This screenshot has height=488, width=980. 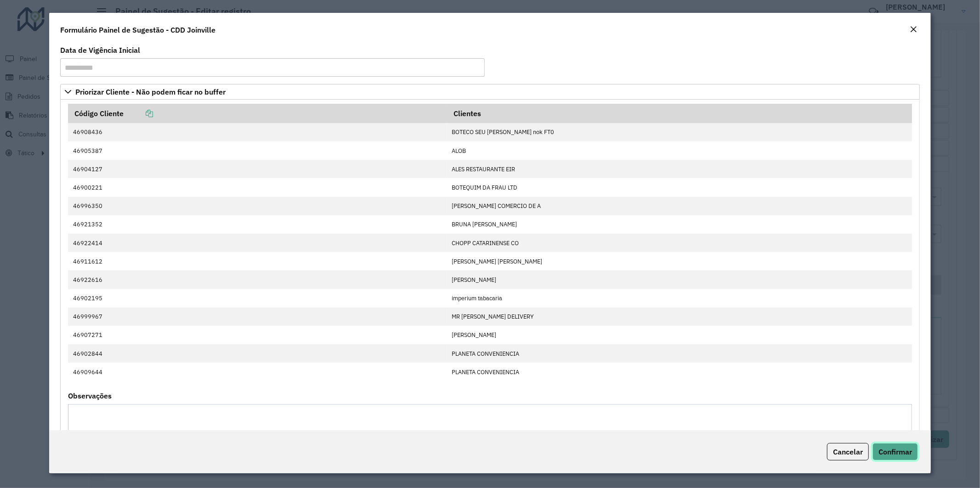 I want to click on td: 46905387, so click(x=258, y=151).